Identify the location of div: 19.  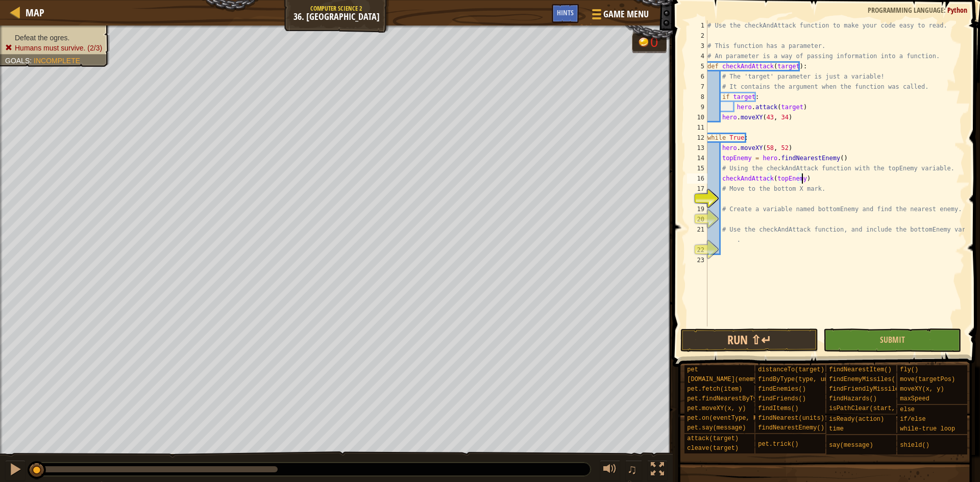
(697, 209).